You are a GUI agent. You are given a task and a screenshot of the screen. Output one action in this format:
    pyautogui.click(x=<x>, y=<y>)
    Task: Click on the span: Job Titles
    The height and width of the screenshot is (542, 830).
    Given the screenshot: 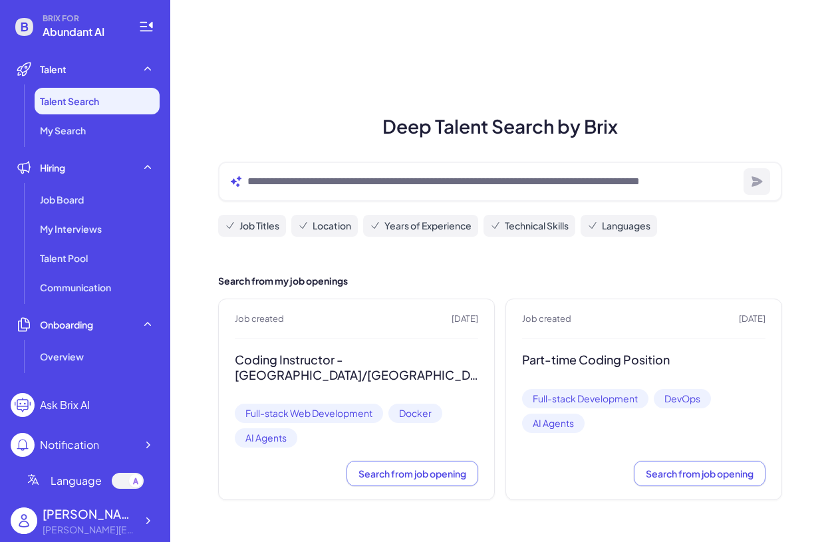 What is the action you would take?
    pyautogui.click(x=259, y=225)
    